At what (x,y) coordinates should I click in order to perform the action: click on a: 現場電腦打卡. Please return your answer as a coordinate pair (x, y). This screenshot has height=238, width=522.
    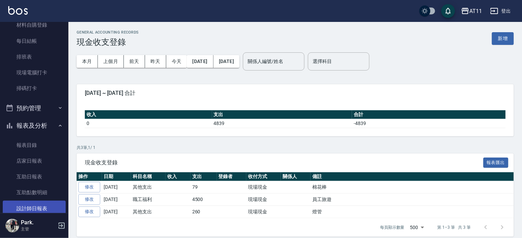
    Looking at the image, I should click on (34, 73).